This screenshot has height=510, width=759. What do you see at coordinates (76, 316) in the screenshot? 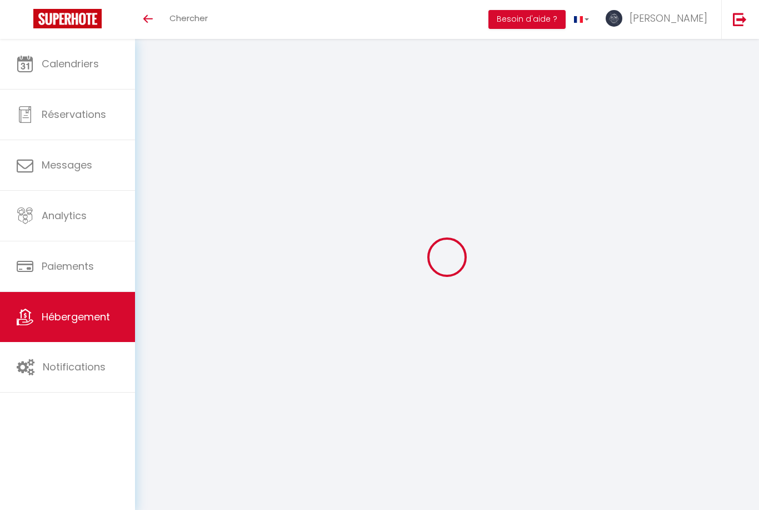
I see `span: Hébergement` at bounding box center [76, 316].